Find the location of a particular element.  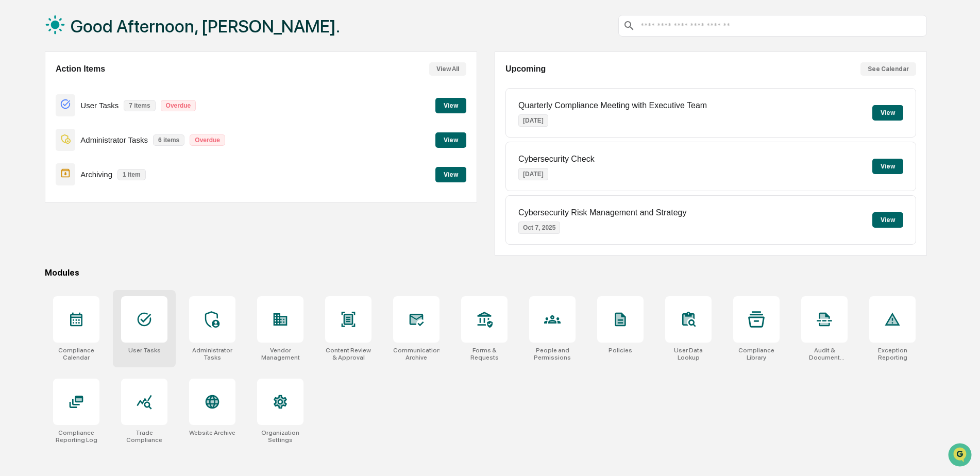

div: Compliance Reporting Log is located at coordinates (76, 436).